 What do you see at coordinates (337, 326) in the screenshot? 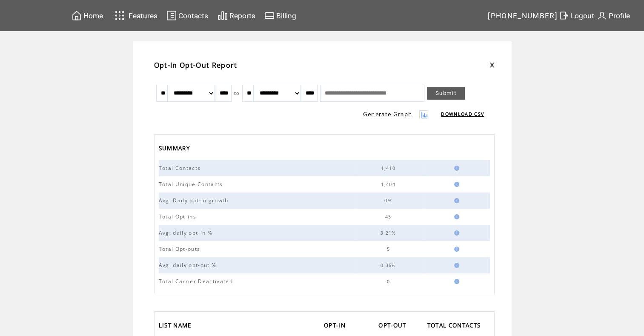
I see `a: OPT-IN` at bounding box center [337, 326].